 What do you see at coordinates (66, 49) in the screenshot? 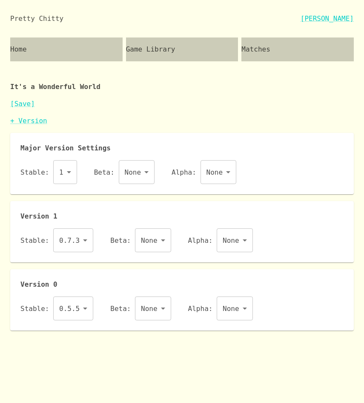
I see `a: Home` at bounding box center [66, 49].